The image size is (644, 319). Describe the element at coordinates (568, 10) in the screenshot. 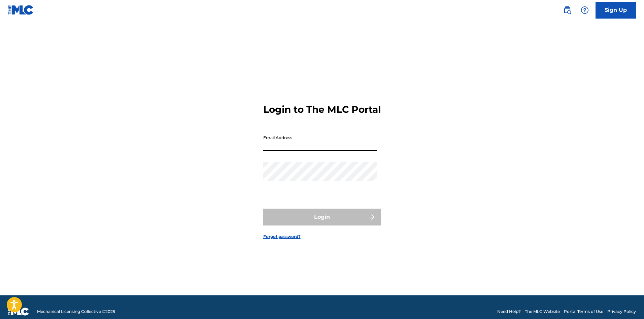

I see `img: search` at that location.